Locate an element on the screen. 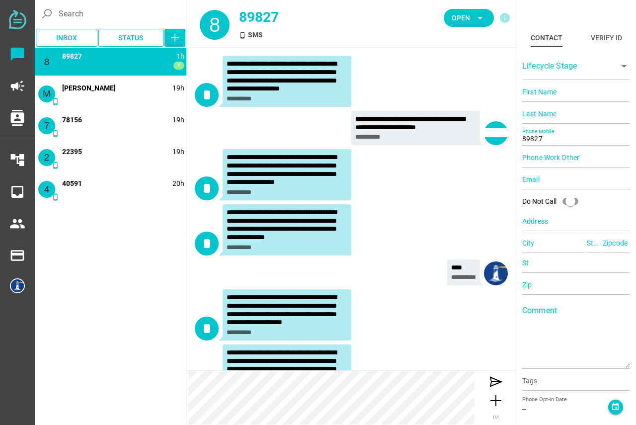  div: SMS is located at coordinates (299, 35).